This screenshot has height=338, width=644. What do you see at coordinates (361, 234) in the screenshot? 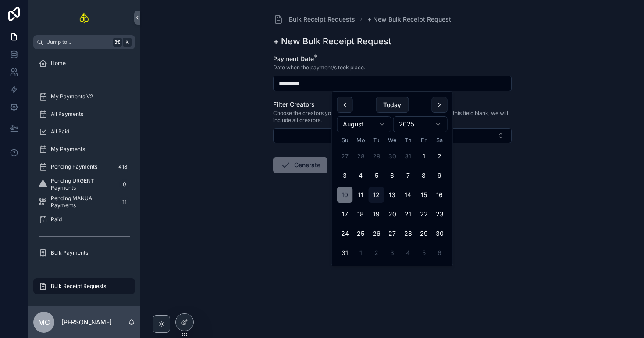
I see `button: Monday, August 25th, 2025` at bounding box center [361, 234].